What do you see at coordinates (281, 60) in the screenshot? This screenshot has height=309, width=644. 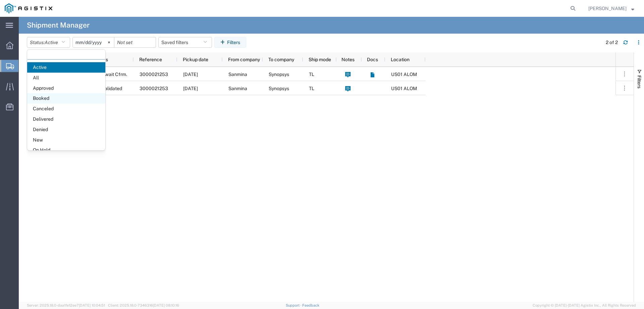 I see `span: To company` at bounding box center [281, 60].